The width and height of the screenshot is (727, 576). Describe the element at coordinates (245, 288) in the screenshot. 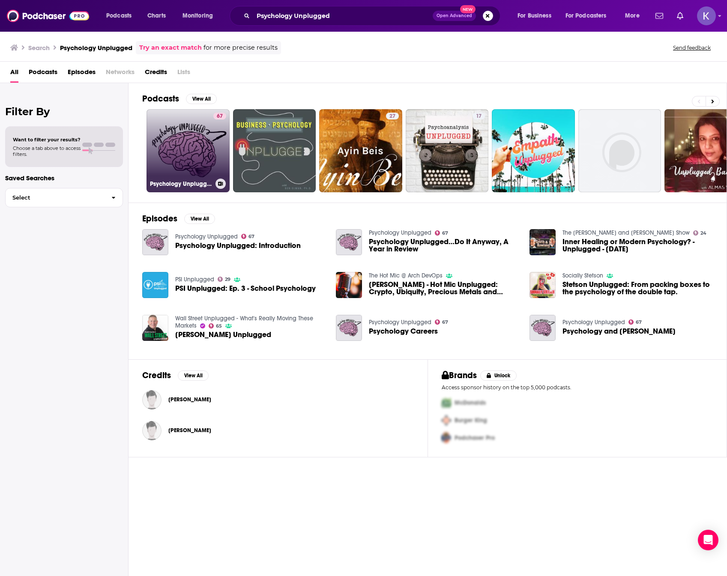

I see `span: PSI Unplugged: Ep. 3 - School Psychology` at that location.